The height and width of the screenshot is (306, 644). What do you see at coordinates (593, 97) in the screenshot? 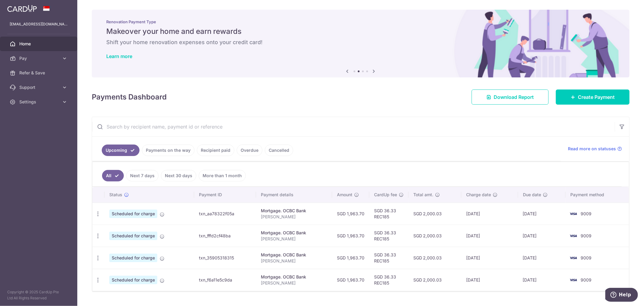
I see `a: Create Payment` at bounding box center [593, 97].